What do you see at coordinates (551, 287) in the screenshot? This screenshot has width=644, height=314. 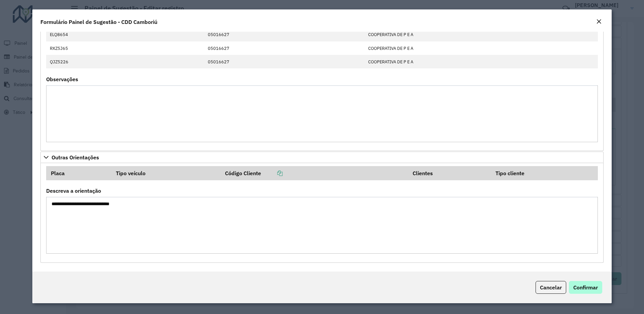 I see `button: Cancelar` at bounding box center [551, 287].